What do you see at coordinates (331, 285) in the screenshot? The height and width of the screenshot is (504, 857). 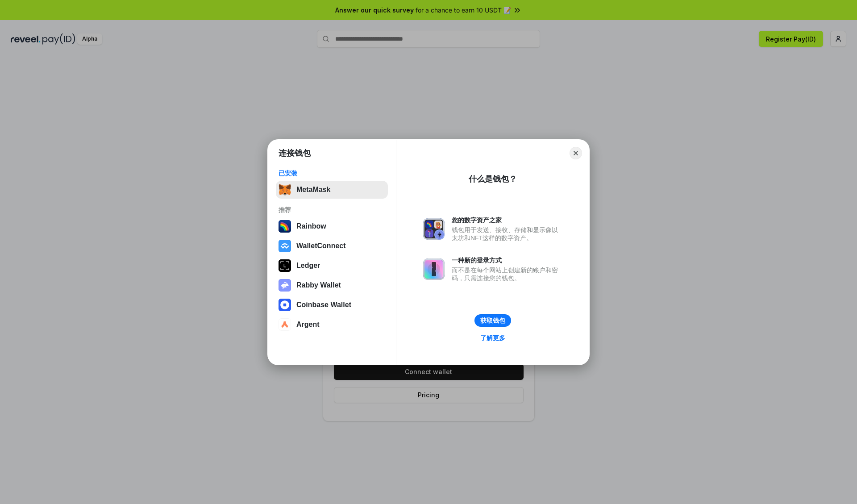 I see `button: Rabby Wallet` at bounding box center [331, 285].